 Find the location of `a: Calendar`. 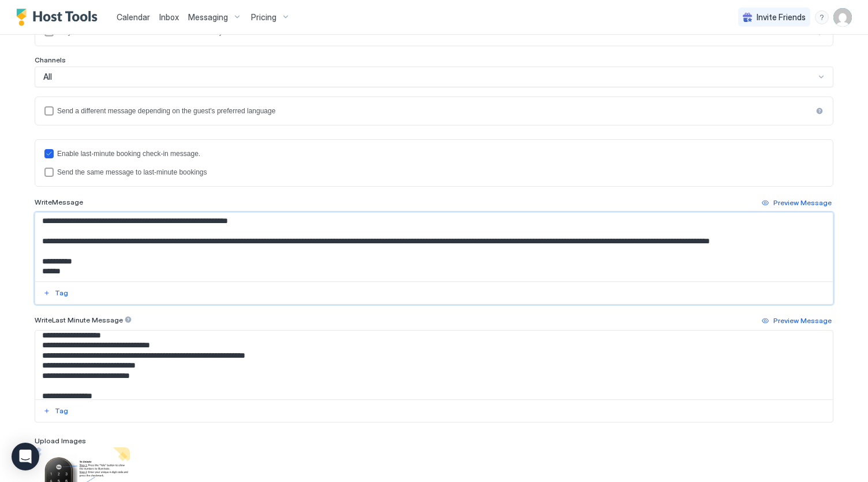

a: Calendar is located at coordinates (133, 17).